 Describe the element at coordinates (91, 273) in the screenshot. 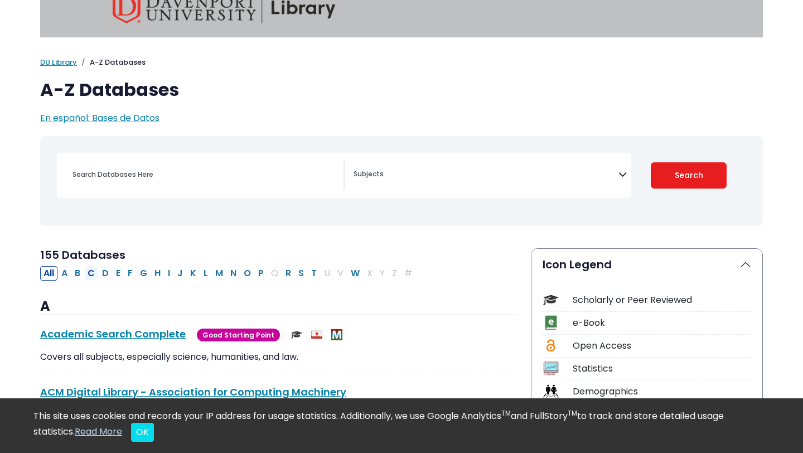

I see `button: Filter Results C` at that location.